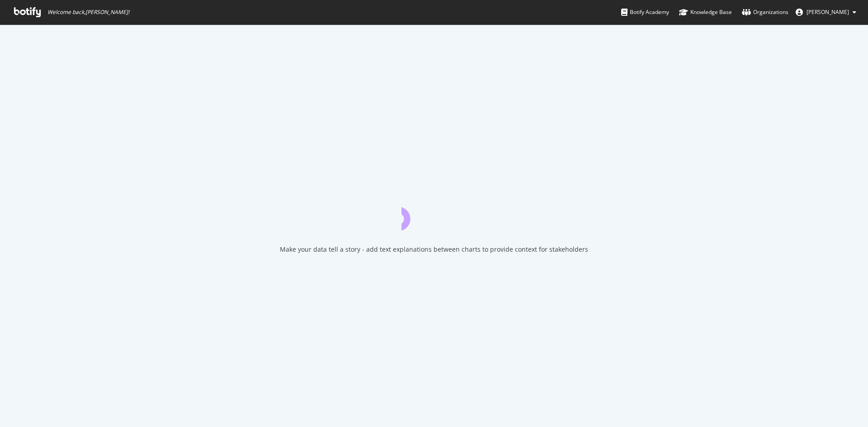 This screenshot has width=868, height=427. What do you see at coordinates (434, 214) in the screenshot?
I see `div: animation` at bounding box center [434, 214].